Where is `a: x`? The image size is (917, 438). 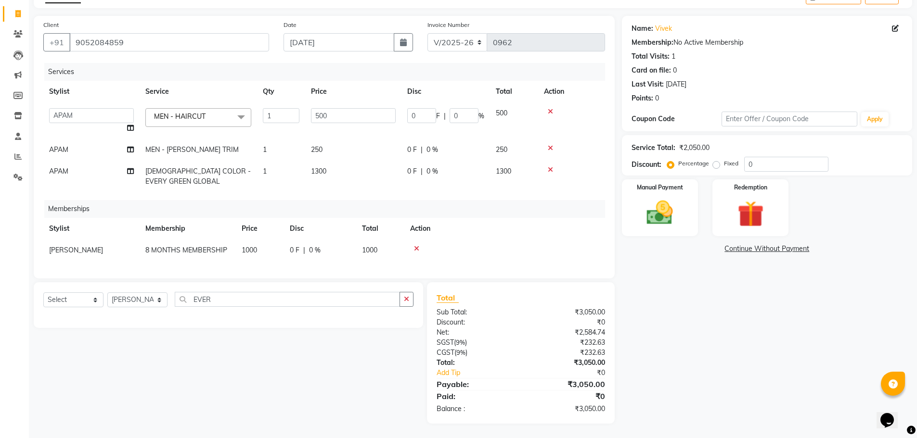 a: x is located at coordinates (207, 116).